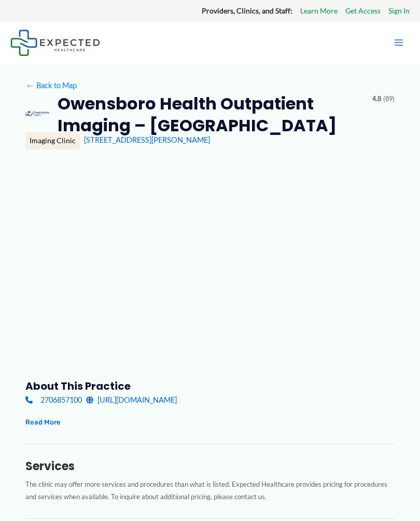 This screenshot has width=420, height=521. What do you see at coordinates (376, 99) in the screenshot?
I see `span: 4.8` at bounding box center [376, 99].